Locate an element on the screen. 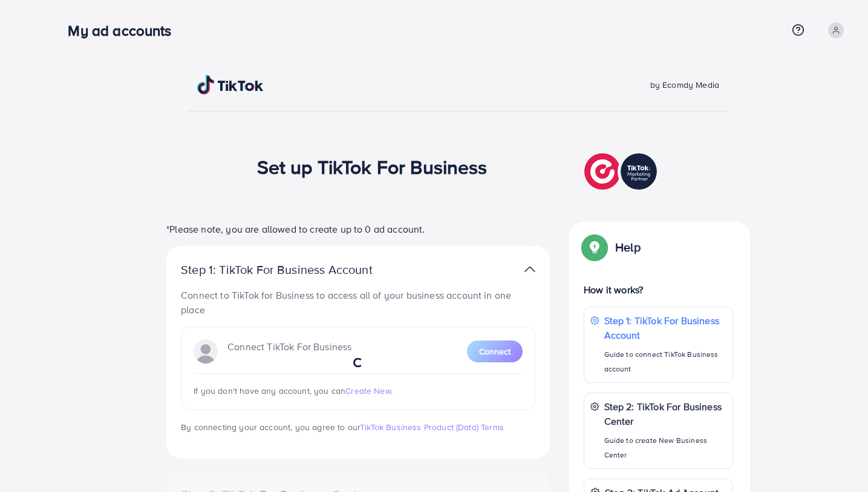 This screenshot has height=492, width=868. h1: Set up TikTok For Business is located at coordinates (372, 166).